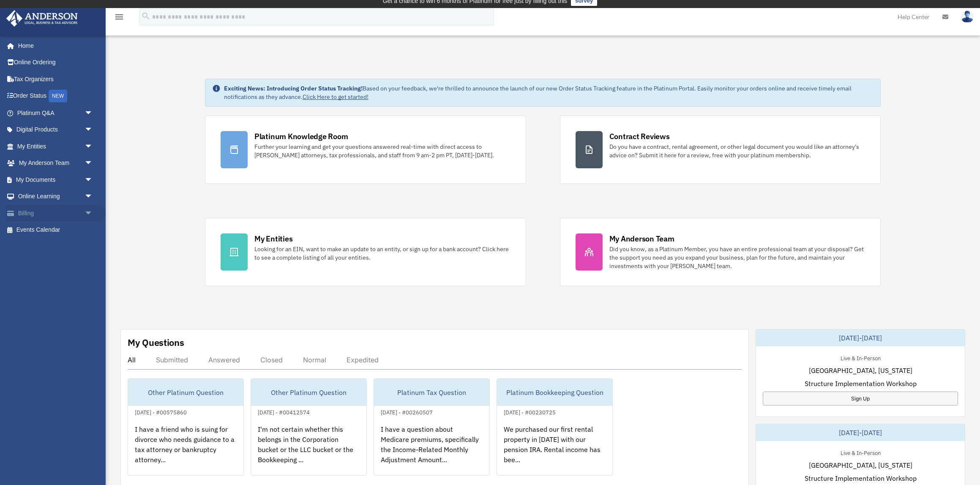 This screenshot has height=485, width=980. I want to click on div: Submitted, so click(172, 360).